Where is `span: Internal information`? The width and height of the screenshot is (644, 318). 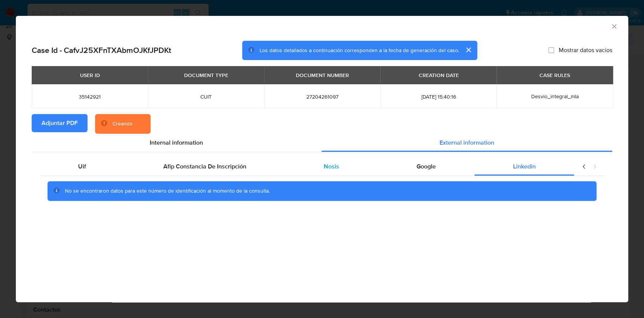
span: Internal information is located at coordinates (176, 143).